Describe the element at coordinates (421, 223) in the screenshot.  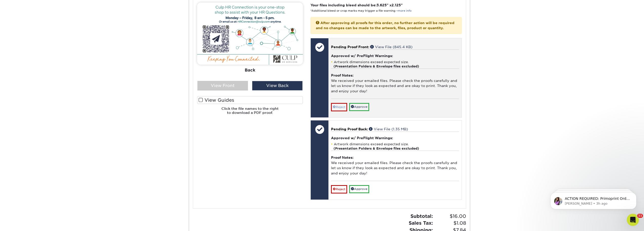
I see `strong: Sales Tax:` at that location.